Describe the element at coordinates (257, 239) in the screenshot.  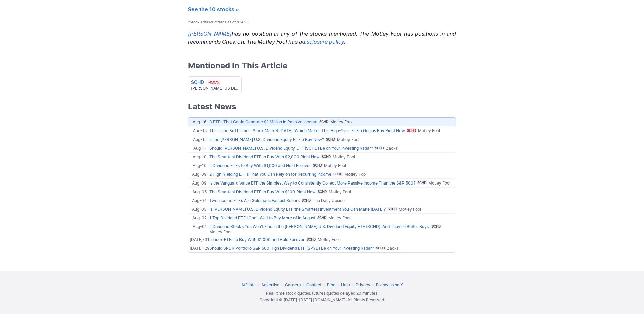
I see `a: 5 Index ETFs to Buy With $1,000 and Hold Forever` at that location.